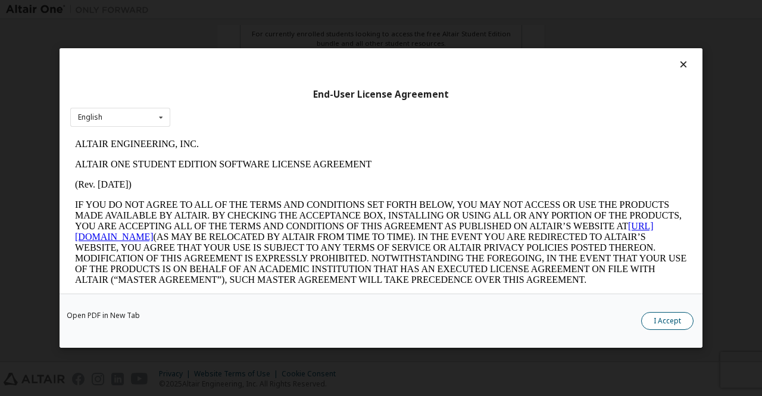  What do you see at coordinates (668, 321) in the screenshot?
I see `button: I Accept` at bounding box center [668, 321].